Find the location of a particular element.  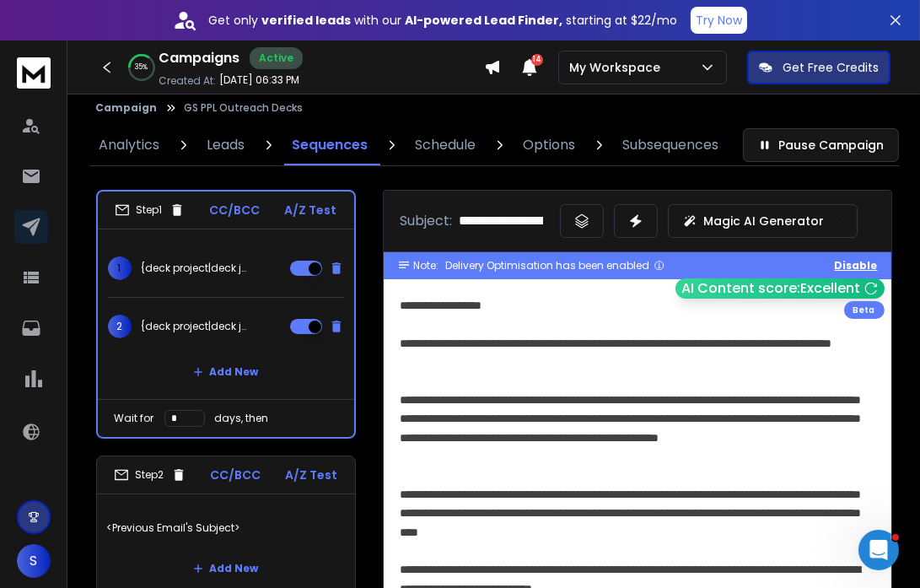

p: Options is located at coordinates (550, 145).